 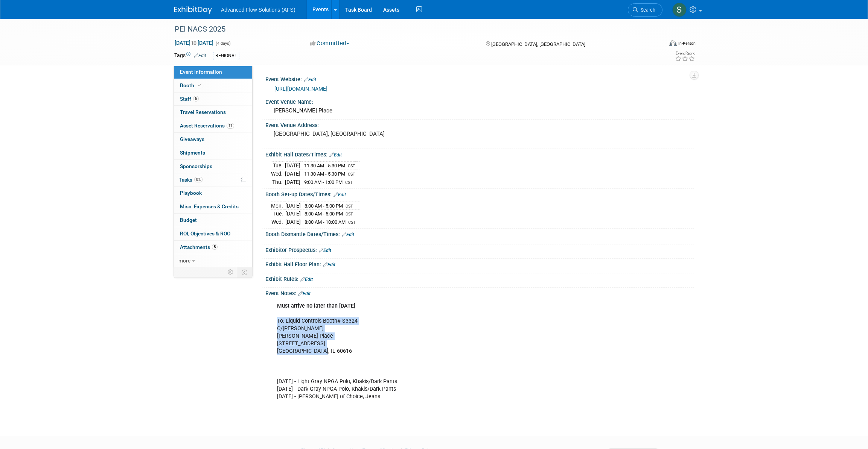 I want to click on div: In-Person, so click(x=686, y=44).